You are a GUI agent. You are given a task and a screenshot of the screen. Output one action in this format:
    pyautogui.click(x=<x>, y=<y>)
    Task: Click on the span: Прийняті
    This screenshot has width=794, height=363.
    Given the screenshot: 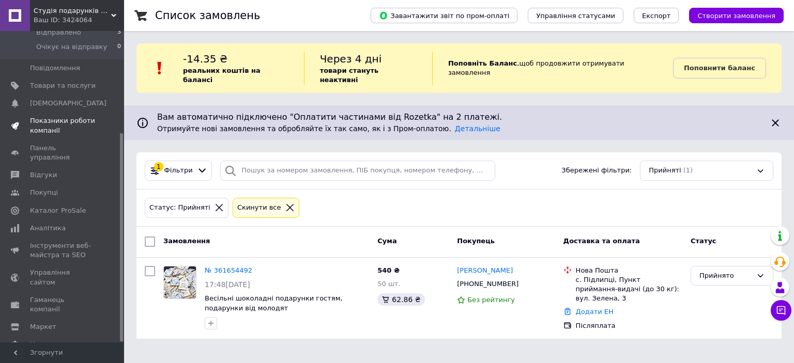 What is the action you would take?
    pyautogui.click(x=665, y=171)
    